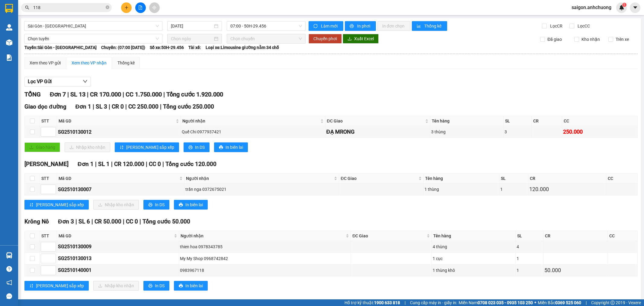 The height and width of the screenshot is (306, 644). What do you see at coordinates (625, 5) in the screenshot?
I see `sup: 1` at bounding box center [625, 5].